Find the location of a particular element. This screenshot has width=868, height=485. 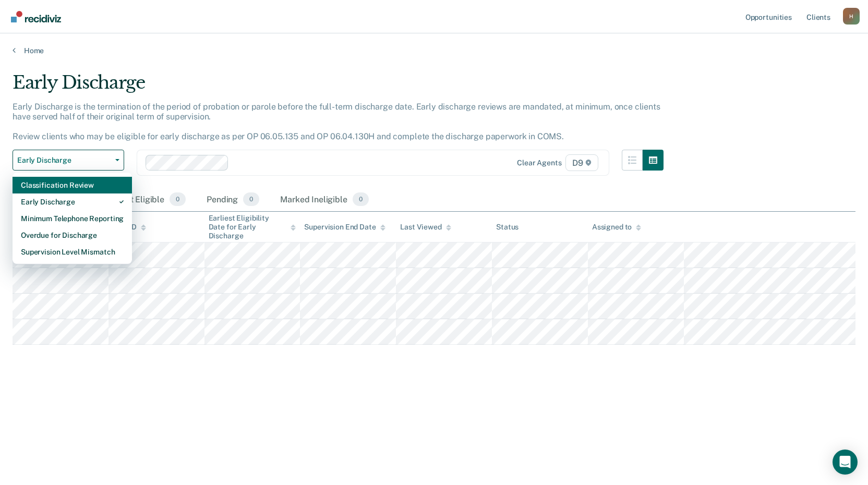

div: Marked Ineligible0 is located at coordinates (325, 200).